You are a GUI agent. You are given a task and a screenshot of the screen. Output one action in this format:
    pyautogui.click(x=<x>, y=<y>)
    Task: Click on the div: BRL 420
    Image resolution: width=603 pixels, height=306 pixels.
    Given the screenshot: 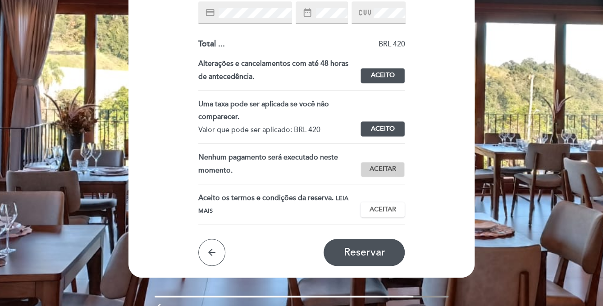 What is the action you would take?
    pyautogui.click(x=315, y=44)
    